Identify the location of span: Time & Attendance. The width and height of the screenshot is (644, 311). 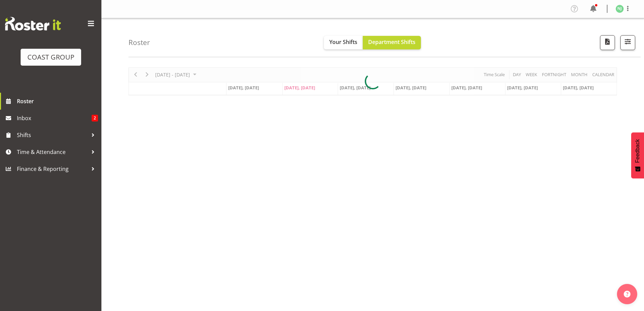
(52, 152).